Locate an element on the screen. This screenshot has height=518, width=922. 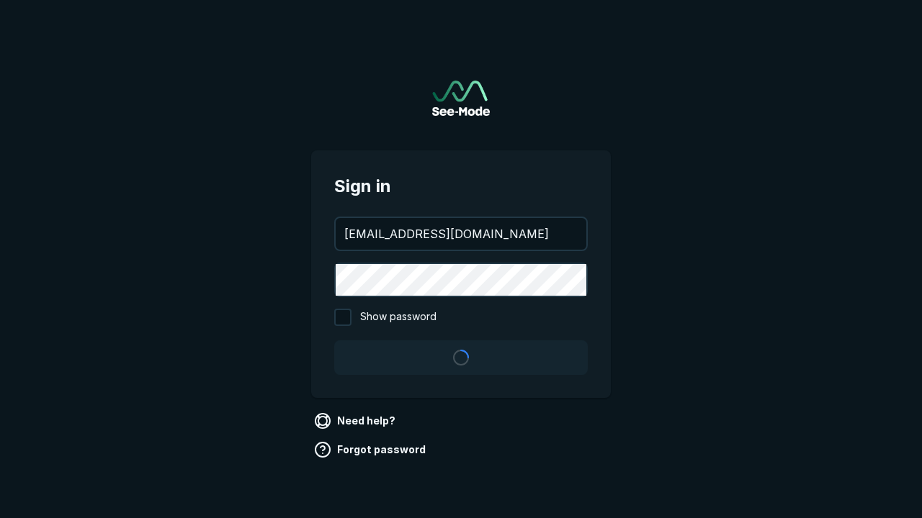
a: Go to sign in is located at coordinates (461, 98).